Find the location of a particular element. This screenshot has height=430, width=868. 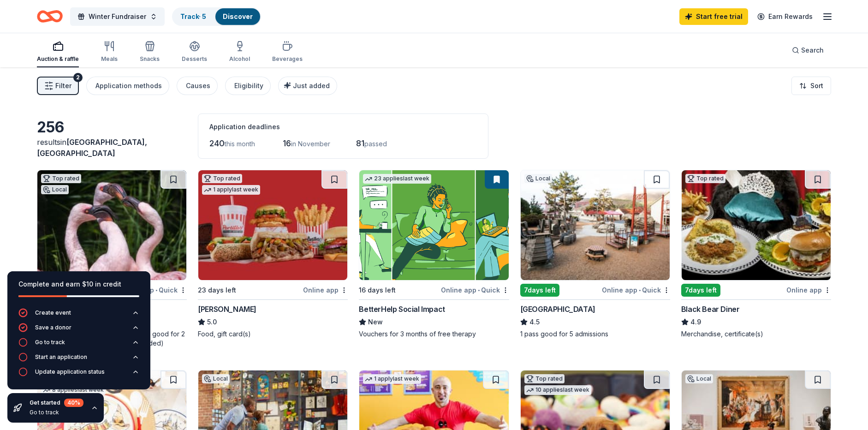

div: Save a donor is located at coordinates (53, 328).